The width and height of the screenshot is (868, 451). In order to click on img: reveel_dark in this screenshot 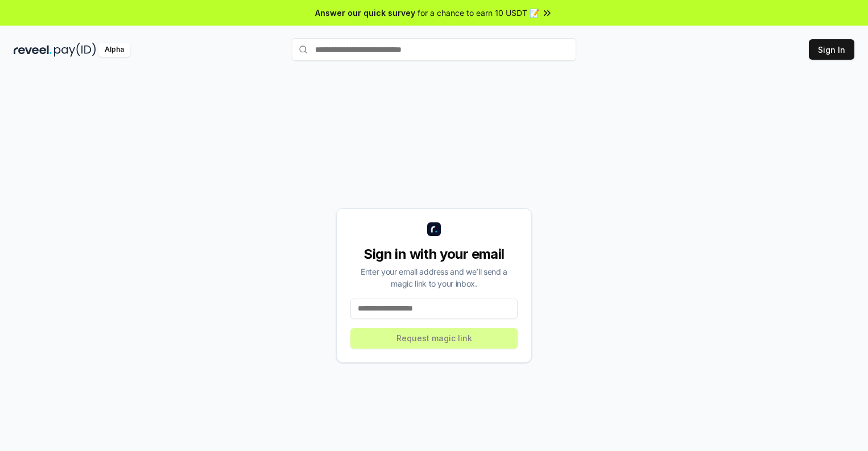, I will do `click(33, 49)`.